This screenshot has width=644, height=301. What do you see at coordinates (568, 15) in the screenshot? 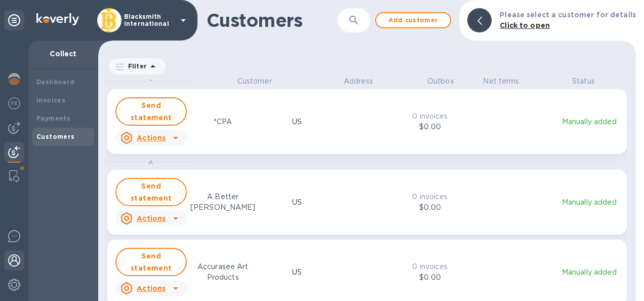
I see `b: Please select a customer for details` at bounding box center [568, 15].